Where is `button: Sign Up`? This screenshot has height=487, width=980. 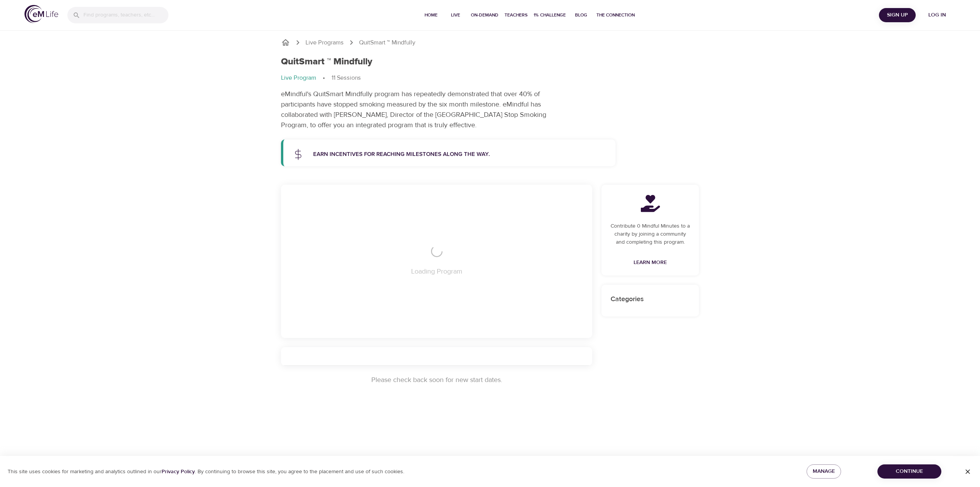 button: Sign Up is located at coordinates (898, 15).